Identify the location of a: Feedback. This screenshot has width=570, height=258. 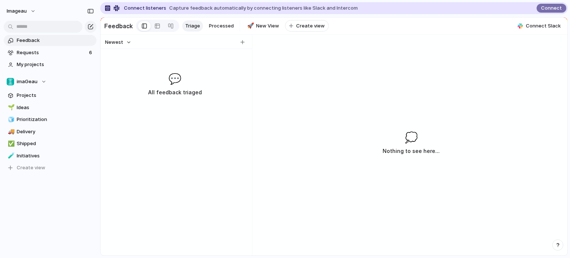
(50, 40).